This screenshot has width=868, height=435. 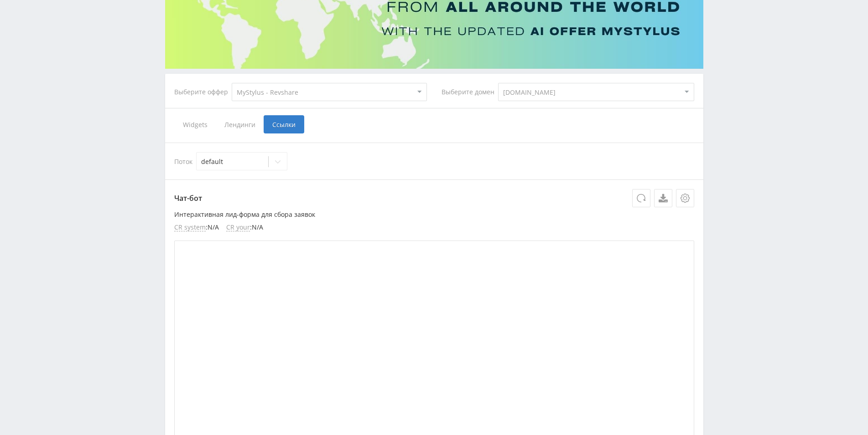 What do you see at coordinates (239, 124) in the screenshot?
I see `span: Лендинги` at bounding box center [239, 124].